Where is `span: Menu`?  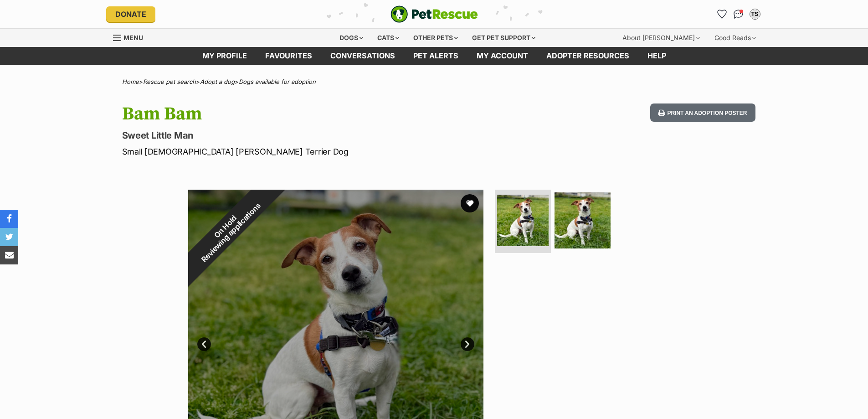 span: Menu is located at coordinates (133, 37).